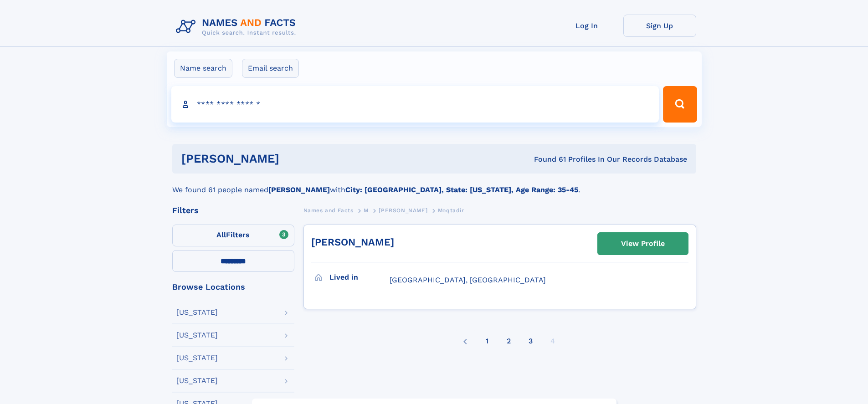  What do you see at coordinates (203, 68) in the screenshot?
I see `label: Name search` at bounding box center [203, 68].